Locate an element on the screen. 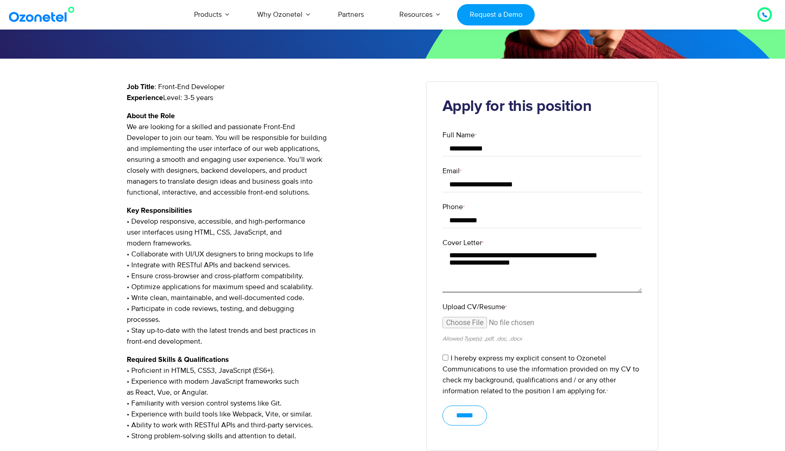 This screenshot has height=451, width=785. label: Full Name is located at coordinates (542, 135).